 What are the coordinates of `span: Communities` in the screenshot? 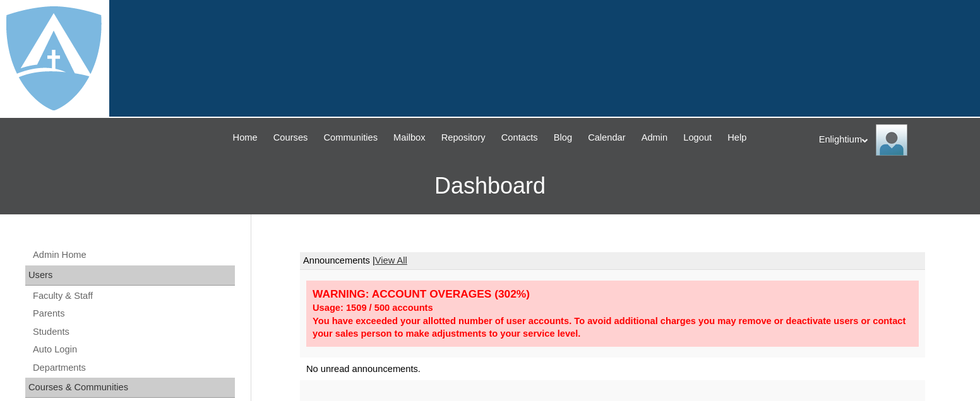 It's located at (350, 137).